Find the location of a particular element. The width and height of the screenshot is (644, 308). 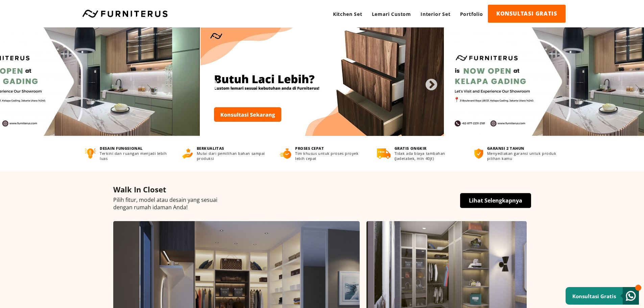

img: berkualitas.png is located at coordinates (188, 154).